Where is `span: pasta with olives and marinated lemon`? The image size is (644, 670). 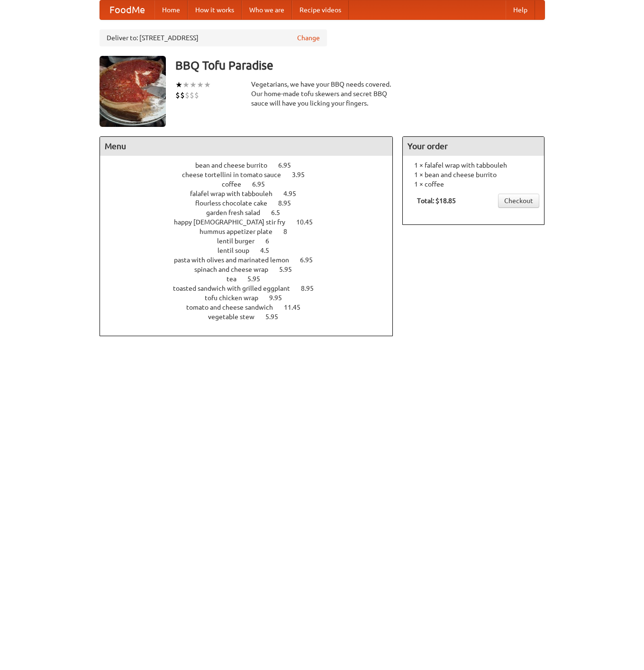
span: pasta with olives and marinated lemon is located at coordinates (236, 260).